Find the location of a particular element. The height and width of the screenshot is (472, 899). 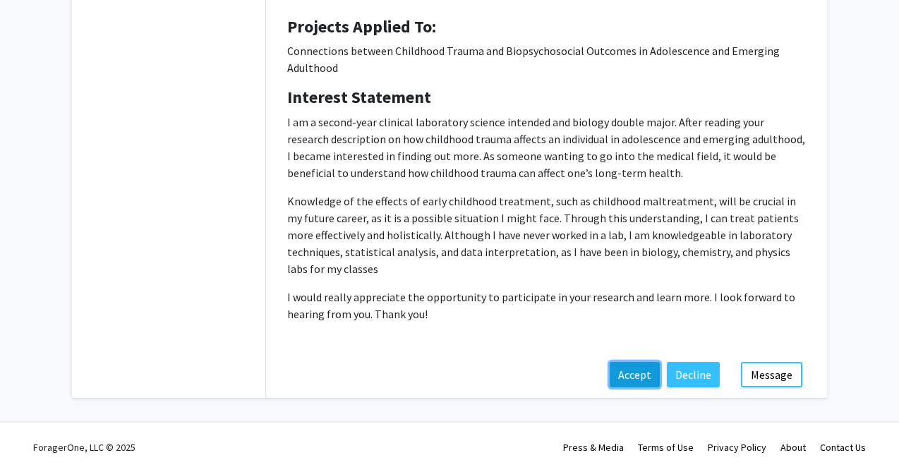

a: About is located at coordinates (793, 447).